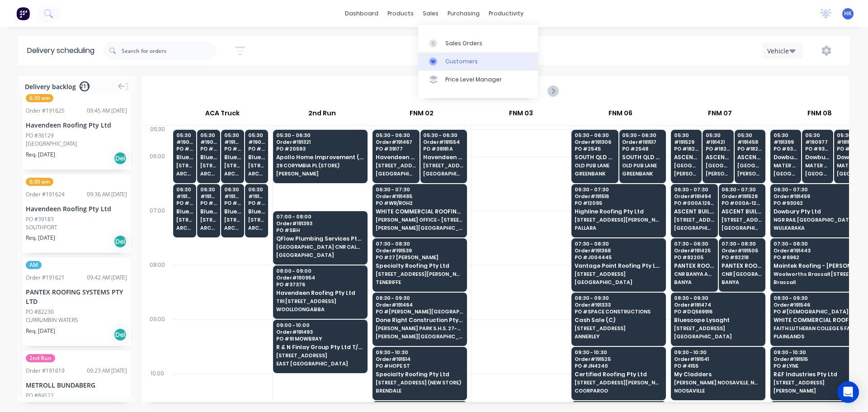  What do you see at coordinates (40, 219) in the screenshot?
I see `div: PO #39183` at bounding box center [40, 219].